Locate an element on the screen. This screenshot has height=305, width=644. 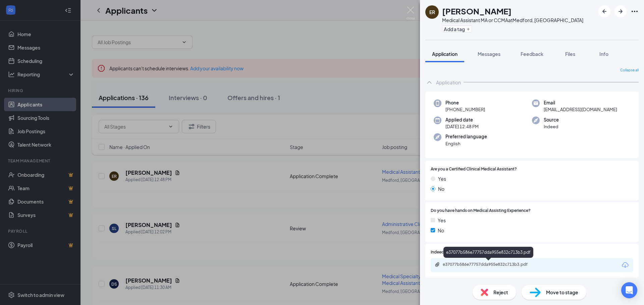
svg: ArrowRight is located at coordinates (621, 12).